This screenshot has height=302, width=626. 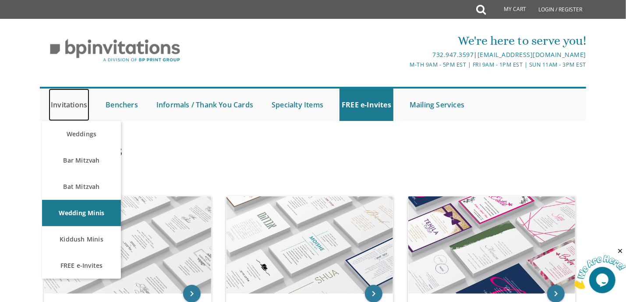 I want to click on a: Informals / Thank You Cards, so click(x=205, y=105).